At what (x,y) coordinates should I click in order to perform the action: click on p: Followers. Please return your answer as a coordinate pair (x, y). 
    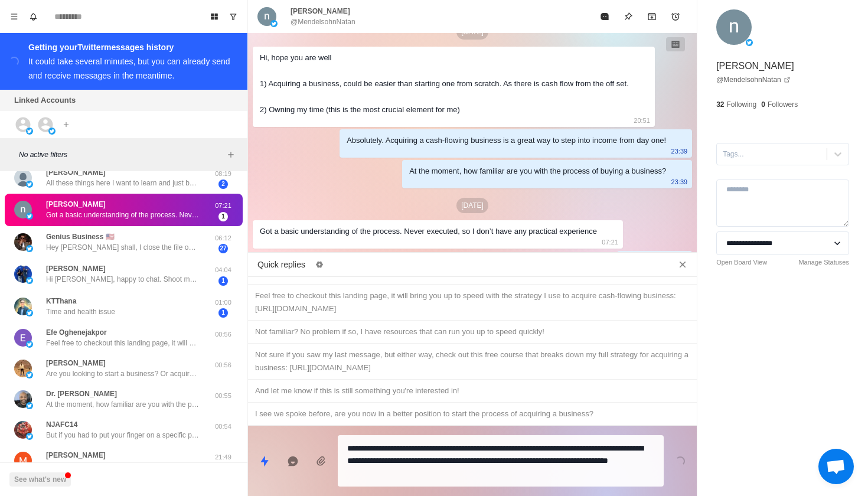
    Looking at the image, I should click on (782, 104).